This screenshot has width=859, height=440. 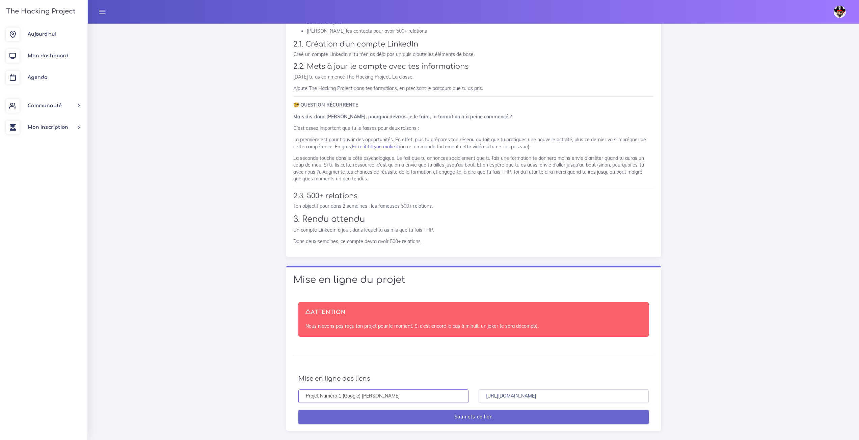 What do you see at coordinates (473, 242) in the screenshot?
I see `p: Dans deux semaines, ce compte devra avoir 500+ relations.` at bounding box center [473, 242].